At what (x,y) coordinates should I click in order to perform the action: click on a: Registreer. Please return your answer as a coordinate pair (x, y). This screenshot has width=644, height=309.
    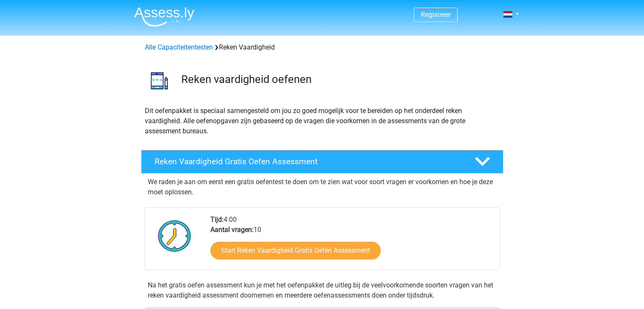
    Looking at the image, I should click on (436, 14).